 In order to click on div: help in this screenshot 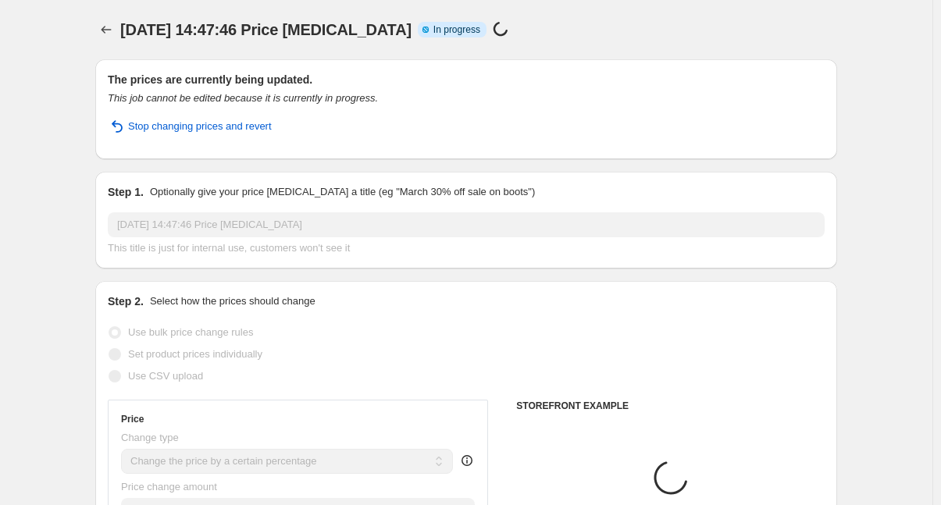, I will do `click(467, 461)`.